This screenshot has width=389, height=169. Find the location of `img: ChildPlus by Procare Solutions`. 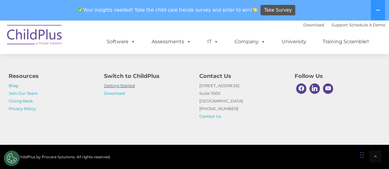

img: ChildPlus by Procare Solutions is located at coordinates (35, 36).